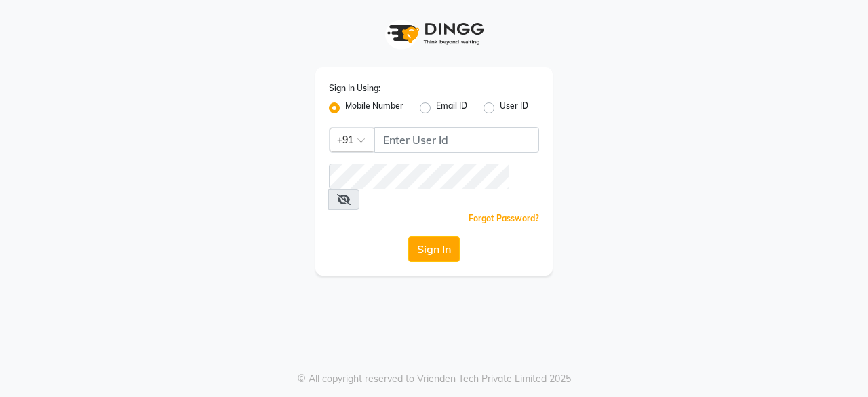 The width and height of the screenshot is (868, 397). I want to click on label: Email ID, so click(451, 108).